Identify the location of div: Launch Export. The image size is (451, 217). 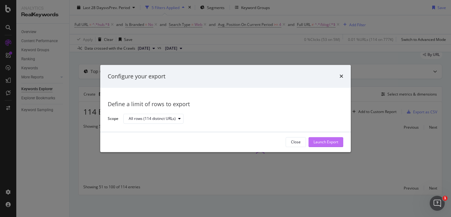
(325, 142).